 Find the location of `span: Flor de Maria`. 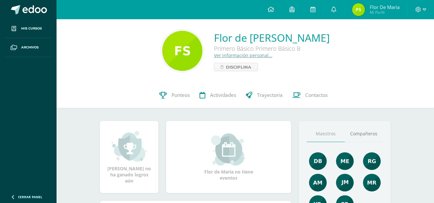

span: Flor de Maria is located at coordinates (384, 7).